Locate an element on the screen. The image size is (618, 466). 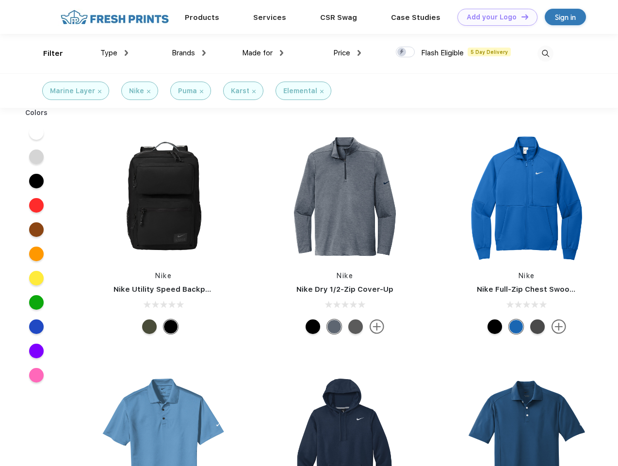
span: Price is located at coordinates (341, 53).